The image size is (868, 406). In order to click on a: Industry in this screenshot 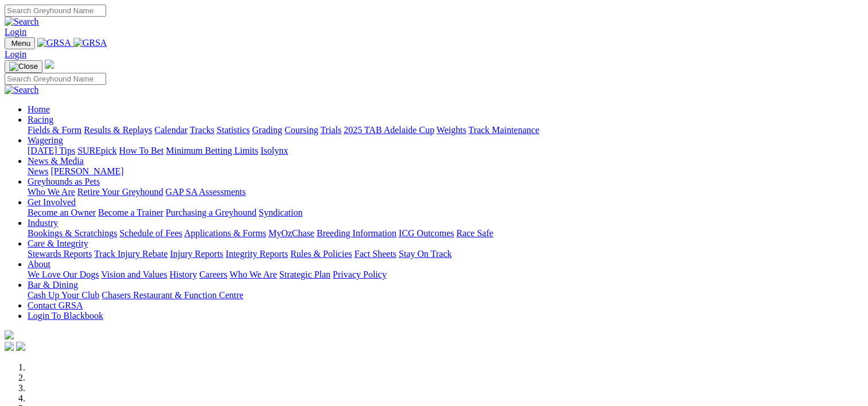, I will do `click(43, 222)`.